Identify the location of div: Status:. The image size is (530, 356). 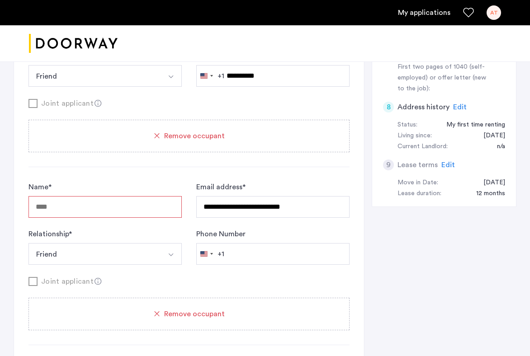
(407, 125).